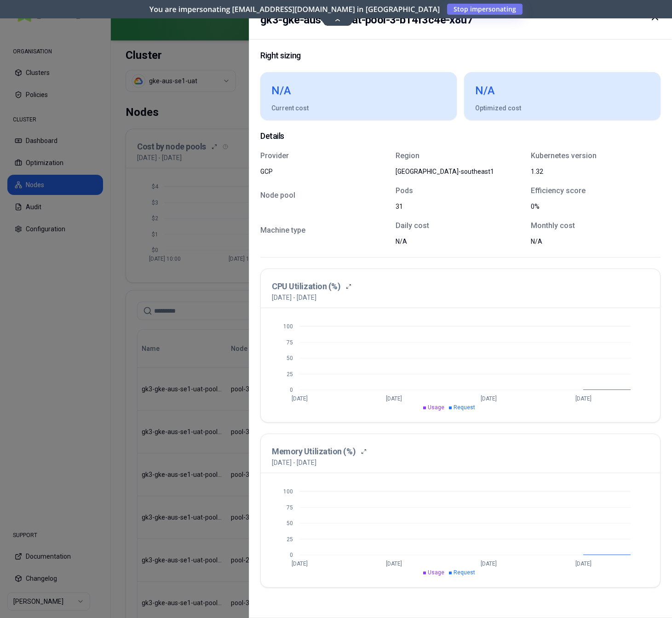 This screenshot has height=618, width=672. I want to click on p: Machine type, so click(325, 230).